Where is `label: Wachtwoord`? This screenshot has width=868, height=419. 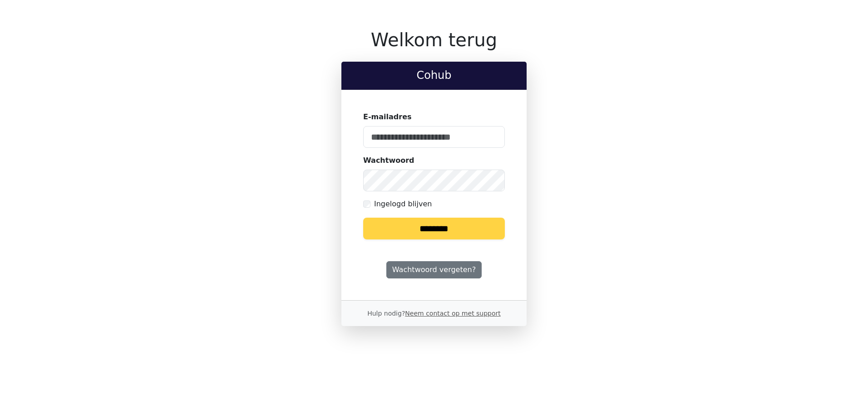
label: Wachtwoord is located at coordinates (388, 160).